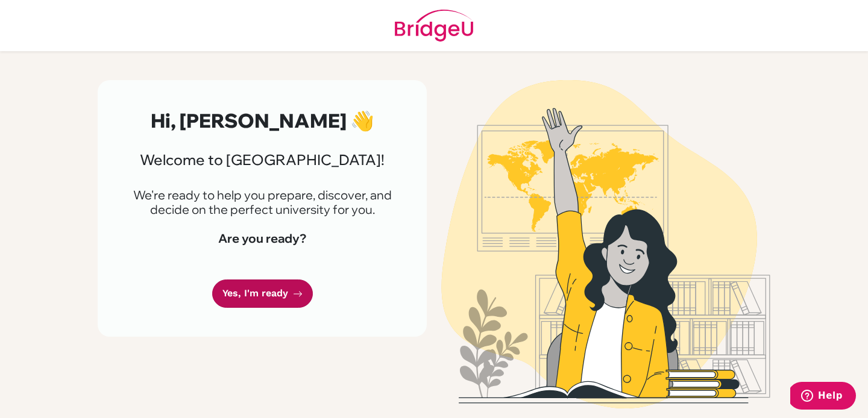 This screenshot has width=868, height=418. What do you see at coordinates (262, 238) in the screenshot?
I see `h4: Are you ready?` at bounding box center [262, 238].